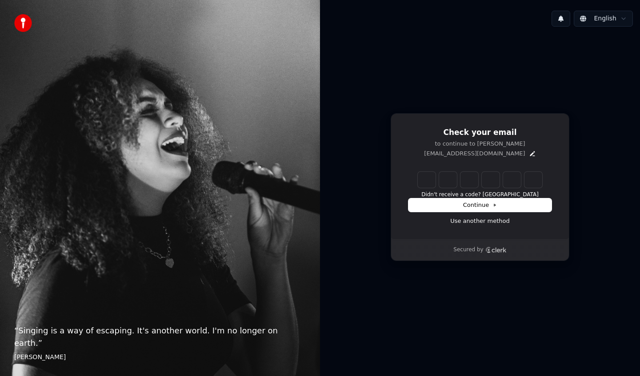 This screenshot has height=376, width=640. I want to click on h1: Check your email, so click(480, 133).